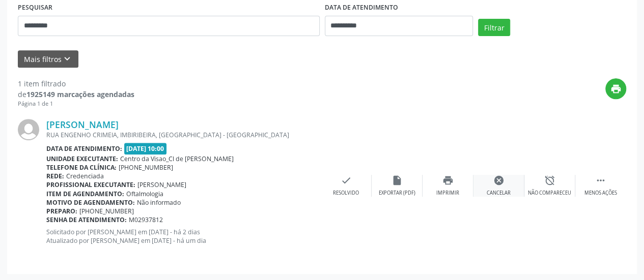 Image resolution: width=644 pixels, height=280 pixels. What do you see at coordinates (76, 83) in the screenshot?
I see `div: 1 item filtrado` at bounding box center [76, 83].